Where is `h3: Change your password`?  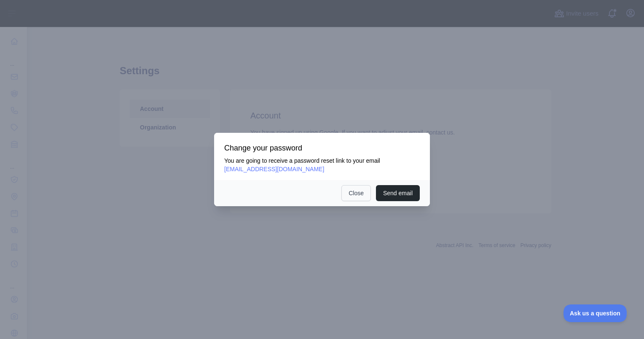
h3: Change your password is located at coordinates (322, 148).